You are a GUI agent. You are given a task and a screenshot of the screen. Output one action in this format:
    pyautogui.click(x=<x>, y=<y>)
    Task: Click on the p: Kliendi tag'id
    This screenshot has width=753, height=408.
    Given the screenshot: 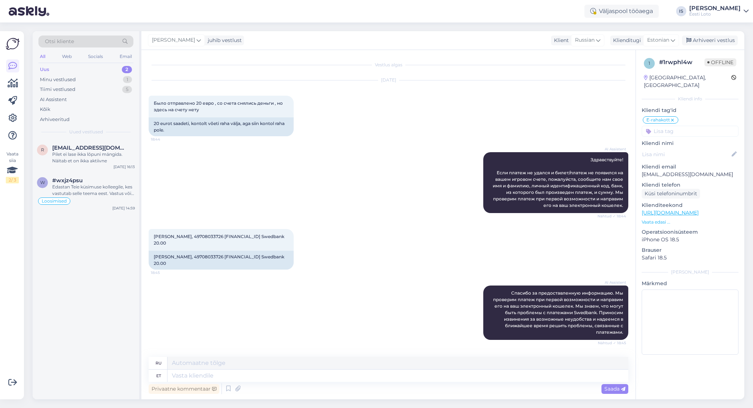 What is the action you would take?
    pyautogui.click(x=690, y=110)
    